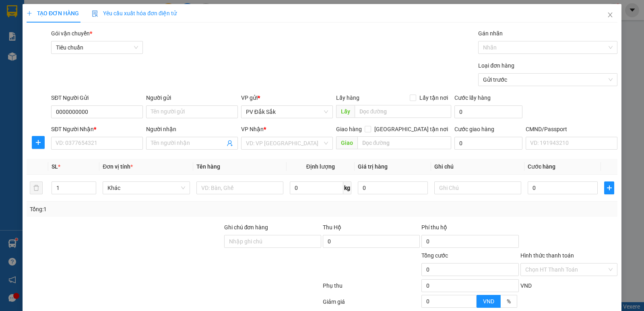  Describe the element at coordinates (55, 167) in the screenshot. I see `span: SL` at that location.